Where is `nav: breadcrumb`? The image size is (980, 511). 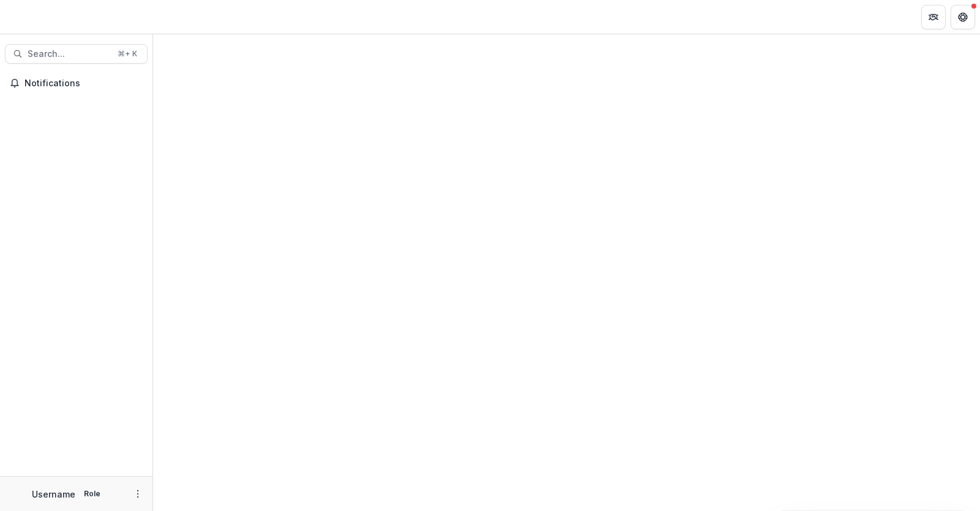 nav: breadcrumb is located at coordinates (184, 17).